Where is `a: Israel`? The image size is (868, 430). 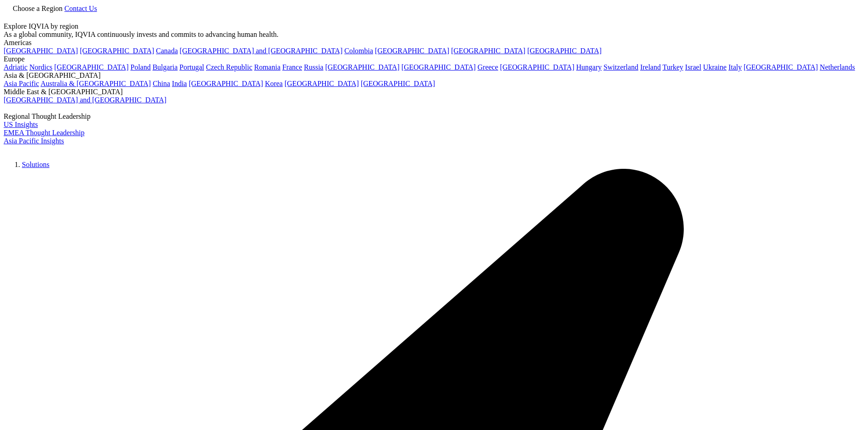
a: Israel is located at coordinates (693, 67).